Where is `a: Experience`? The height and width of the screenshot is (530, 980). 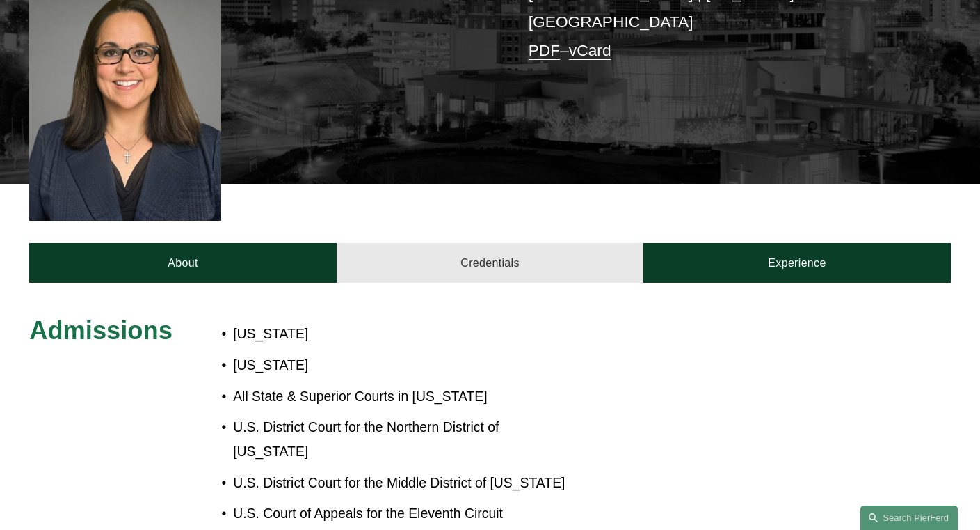
a: Experience is located at coordinates (798, 263).